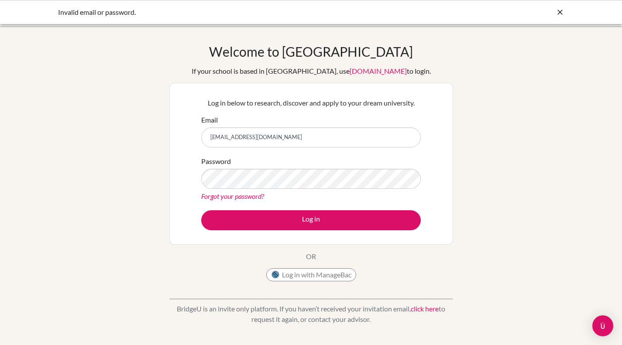 Image resolution: width=622 pixels, height=345 pixels. What do you see at coordinates (311, 103) in the screenshot?
I see `p: Log in below to research, discover and apply to your dream university.` at bounding box center [311, 103].